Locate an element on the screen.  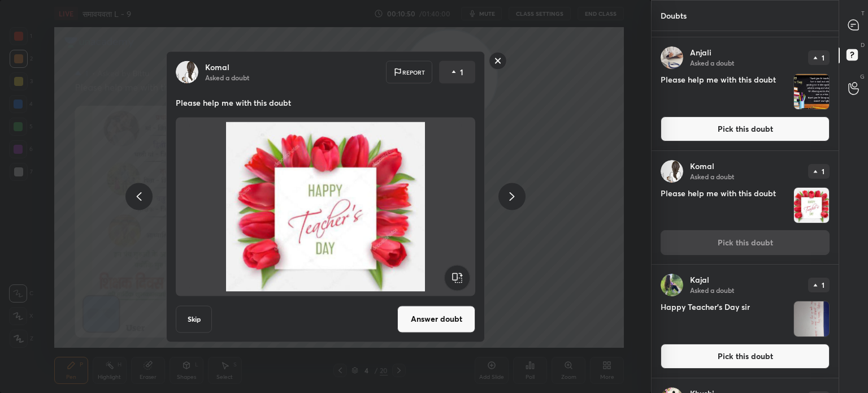
img: 1757068546K9C0RQ.JPEG is located at coordinates (812, 319).